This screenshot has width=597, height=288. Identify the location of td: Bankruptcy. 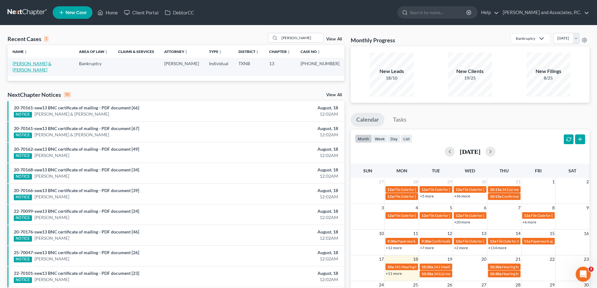
(93, 66).